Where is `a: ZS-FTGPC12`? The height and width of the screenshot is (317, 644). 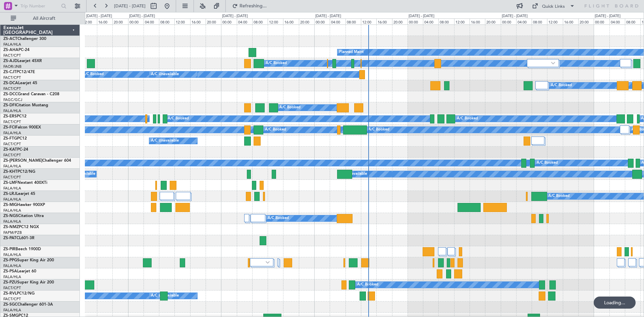 a: ZS-FTGPC12 is located at coordinates (15, 138).